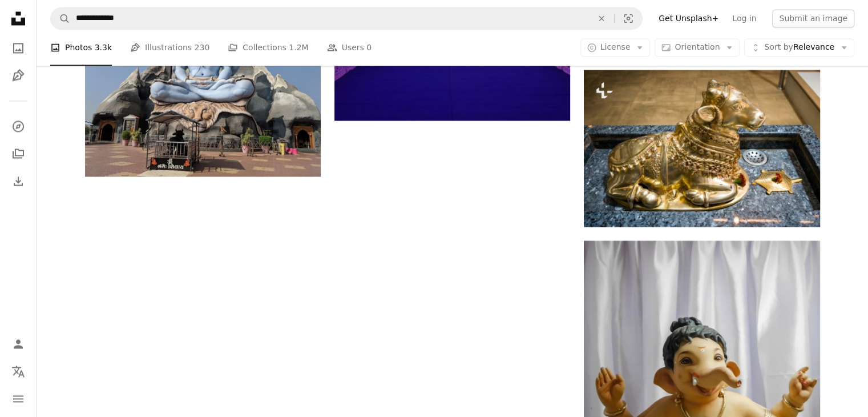 This screenshot has width=868, height=417. Describe the element at coordinates (18, 371) in the screenshot. I see `button: Language` at that location.